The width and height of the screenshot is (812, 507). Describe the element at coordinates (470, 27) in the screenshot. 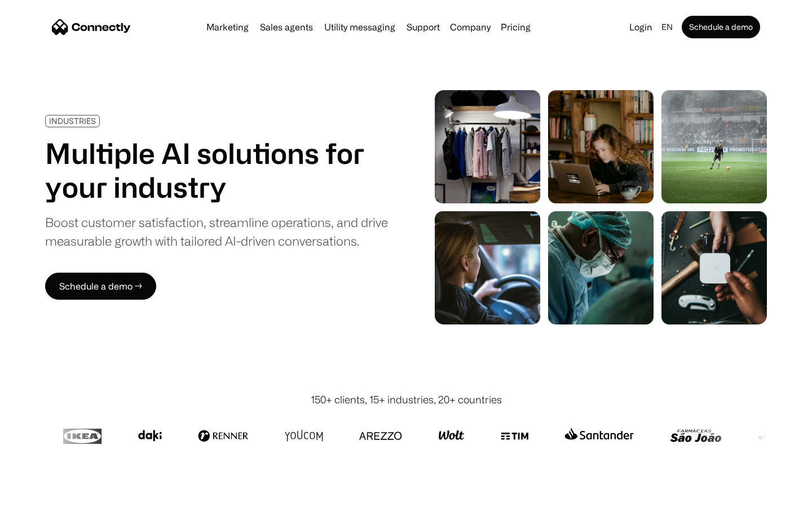

I see `div: Company` at that location.